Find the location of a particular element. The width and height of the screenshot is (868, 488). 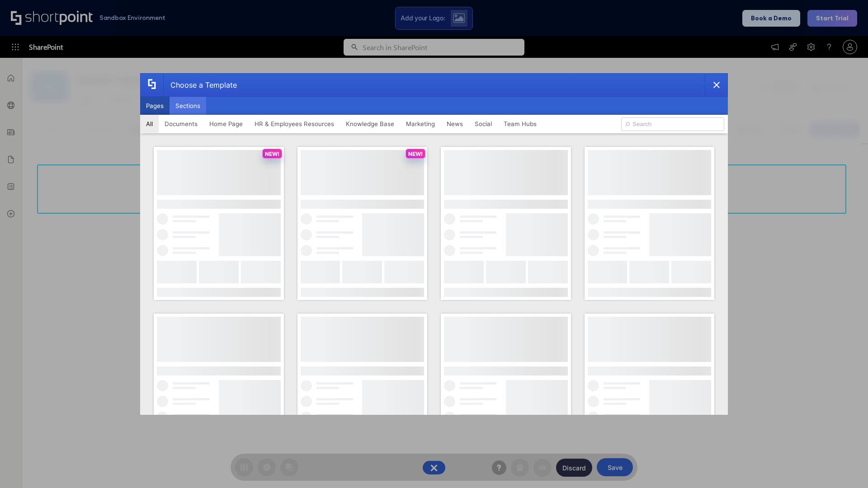

button: All is located at coordinates (149, 123).